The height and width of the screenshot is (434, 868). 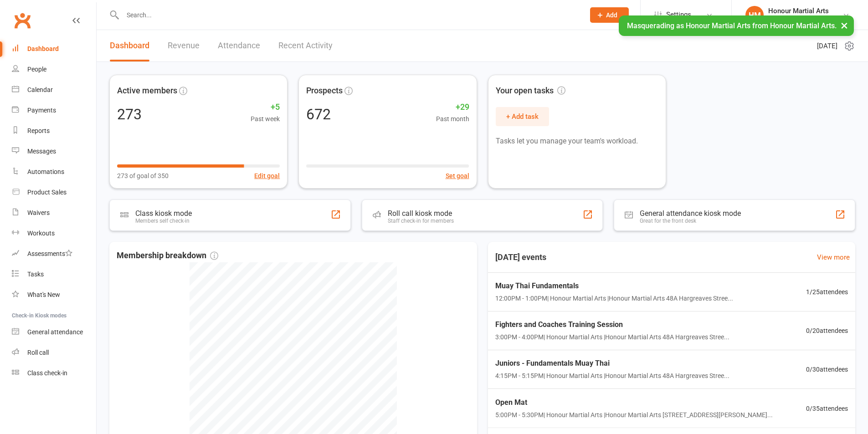 What do you see at coordinates (53, 130) in the screenshot?
I see `a: Reports` at bounding box center [53, 130].